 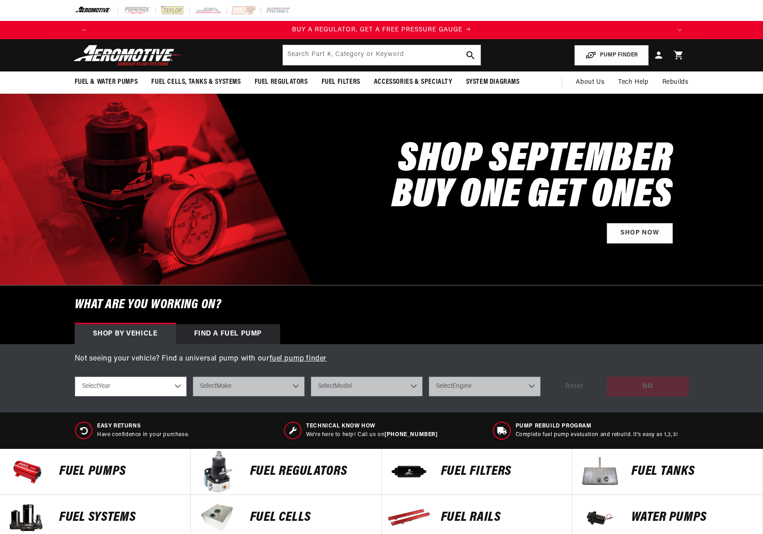 I want to click on img: Fuel Pumps, so click(x=27, y=472).